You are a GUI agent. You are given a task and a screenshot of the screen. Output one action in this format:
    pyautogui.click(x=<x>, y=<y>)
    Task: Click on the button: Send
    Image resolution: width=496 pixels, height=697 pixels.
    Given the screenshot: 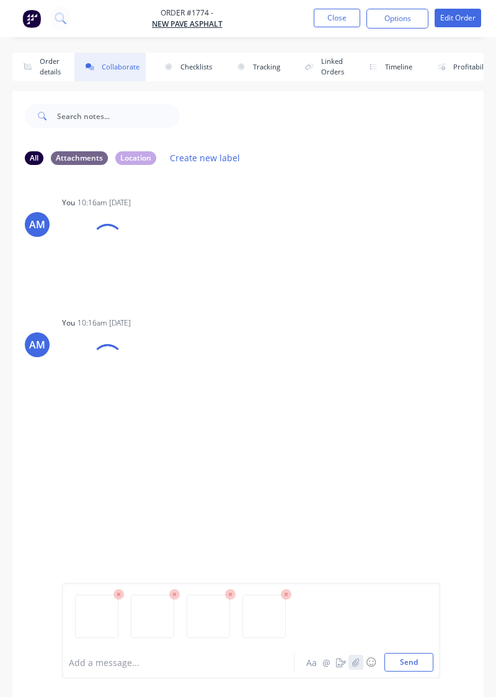 What is the action you would take?
    pyautogui.click(x=409, y=662)
    